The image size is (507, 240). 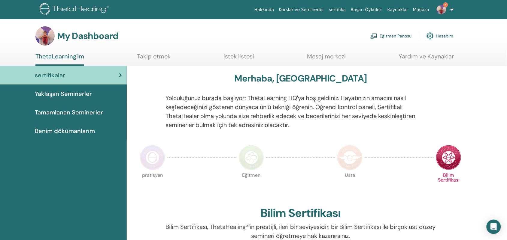 I want to click on span: sertifikalar, so click(x=50, y=75).